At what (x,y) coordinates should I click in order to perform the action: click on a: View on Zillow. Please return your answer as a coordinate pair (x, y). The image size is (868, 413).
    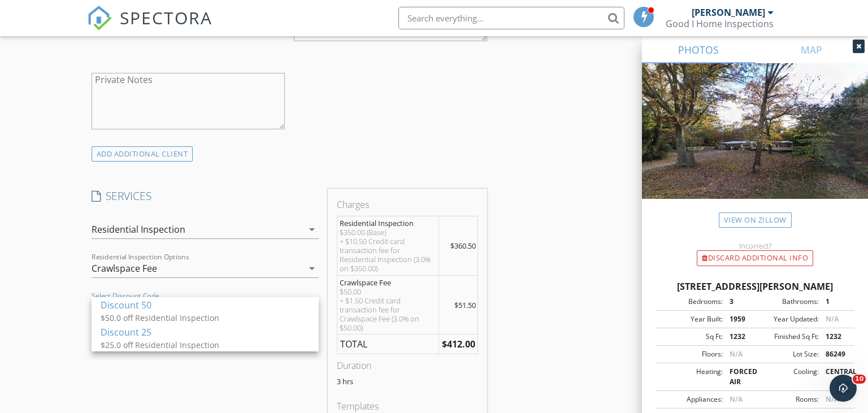
    Looking at the image, I should click on (755, 220).